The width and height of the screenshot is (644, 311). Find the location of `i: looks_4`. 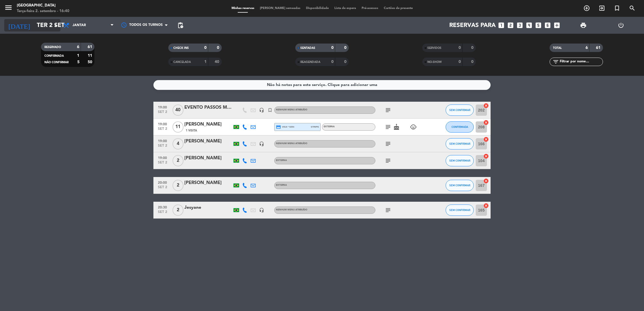

i: looks_4 is located at coordinates (529, 25).